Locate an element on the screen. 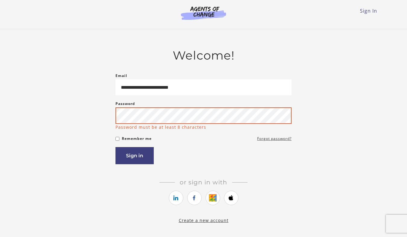  a: Create a new account is located at coordinates (203, 220).